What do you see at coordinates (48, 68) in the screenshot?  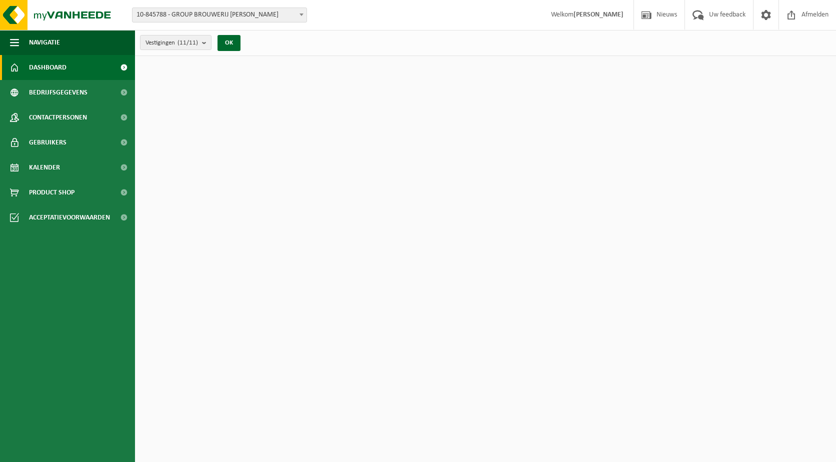 I see `span: Dashboard` at bounding box center [48, 68].